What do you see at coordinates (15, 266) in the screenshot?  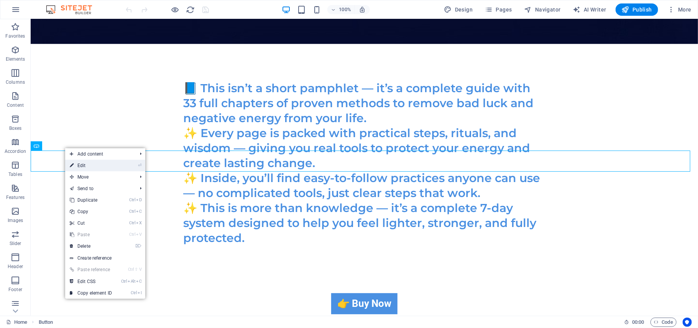 I see `p: Header` at bounding box center [15, 266].